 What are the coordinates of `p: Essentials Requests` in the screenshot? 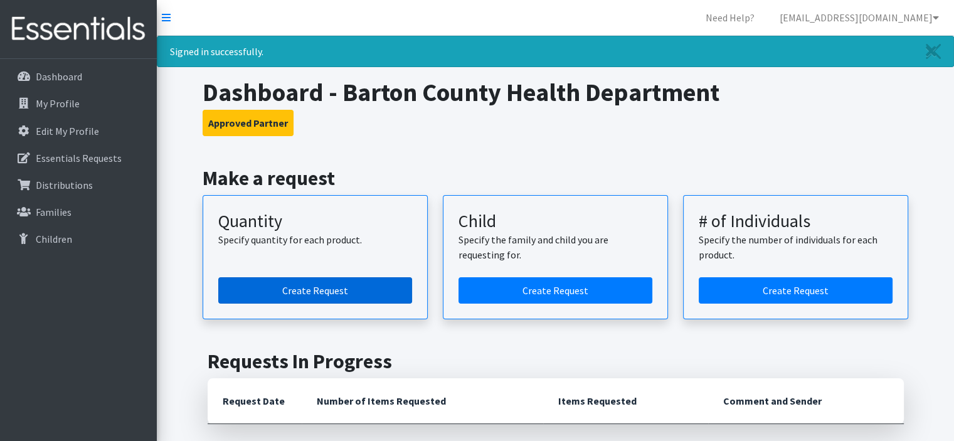 It's located at (78, 158).